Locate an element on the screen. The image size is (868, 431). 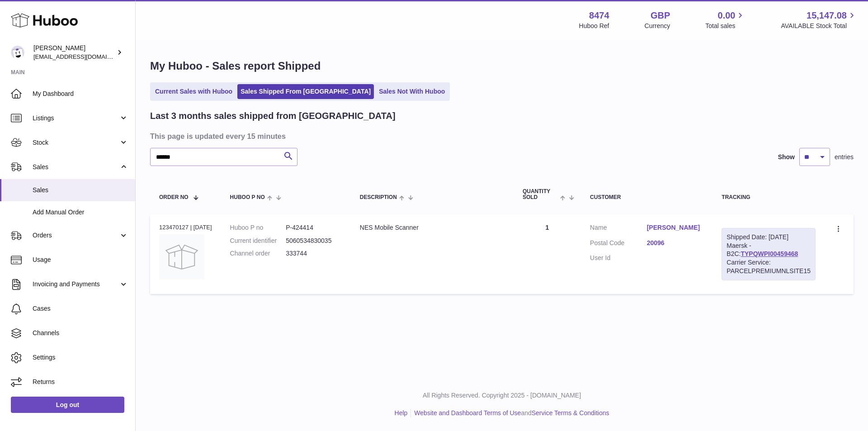
dt: Channel order is located at coordinates (258, 253).